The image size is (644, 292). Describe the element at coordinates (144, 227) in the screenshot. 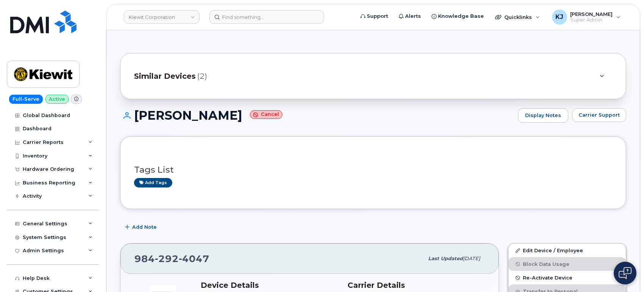

I see `span: Add Note` at that location.